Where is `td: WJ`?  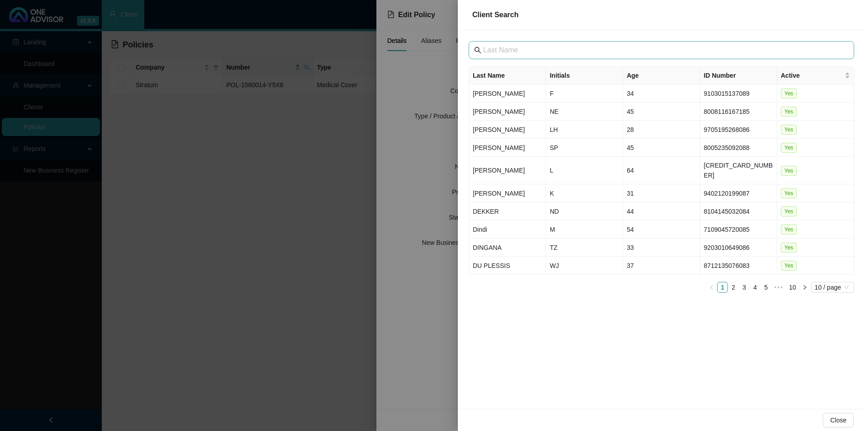
td: WJ is located at coordinates (584, 266).